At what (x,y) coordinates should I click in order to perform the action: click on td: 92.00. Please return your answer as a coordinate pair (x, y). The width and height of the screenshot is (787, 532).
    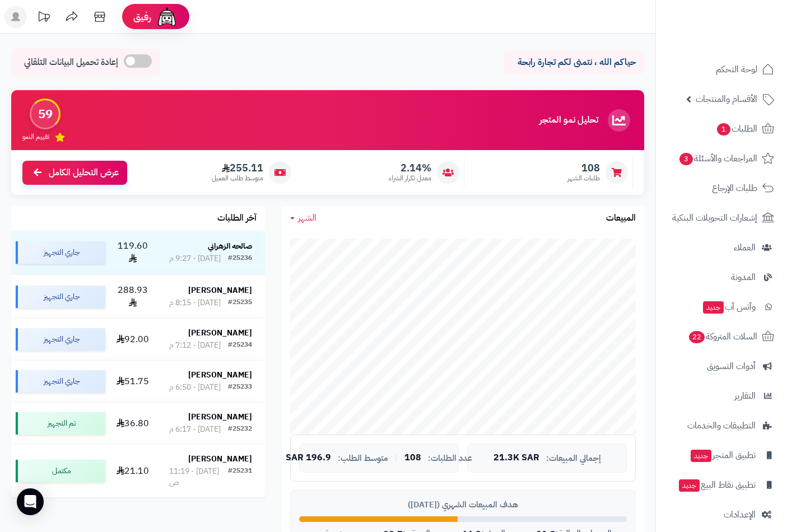
    Looking at the image, I should click on (133, 340).